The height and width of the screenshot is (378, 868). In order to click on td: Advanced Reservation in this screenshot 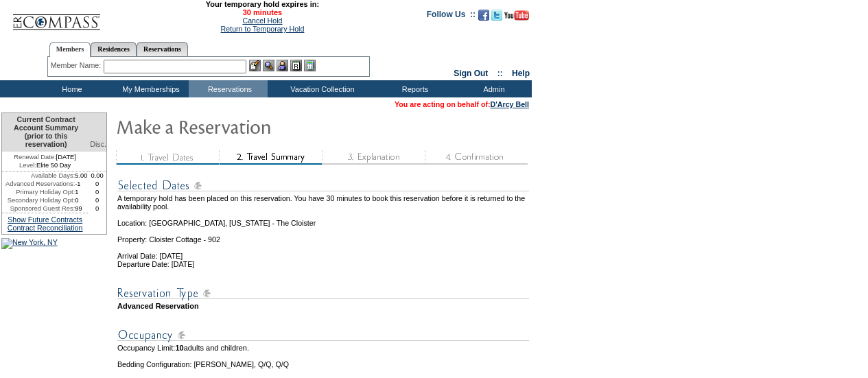, I will do `click(323, 306)`.